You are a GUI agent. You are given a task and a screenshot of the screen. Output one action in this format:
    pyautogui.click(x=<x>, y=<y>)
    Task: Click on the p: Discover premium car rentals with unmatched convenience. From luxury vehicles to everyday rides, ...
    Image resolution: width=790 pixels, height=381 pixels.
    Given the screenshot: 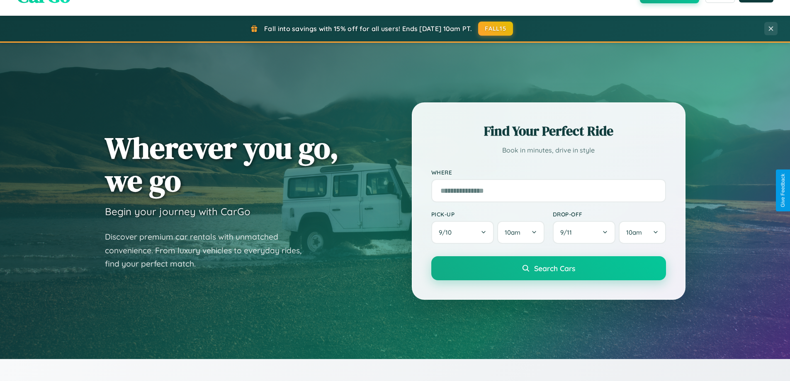 What is the action you would take?
    pyautogui.click(x=208, y=250)
    